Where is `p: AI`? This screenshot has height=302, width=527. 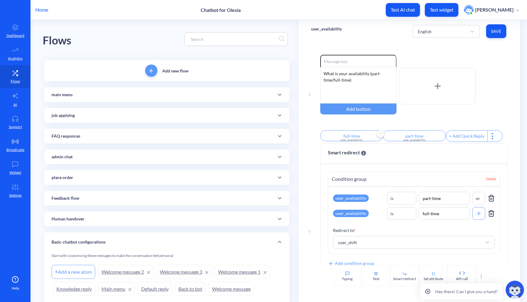
p: AI is located at coordinates (15, 105).